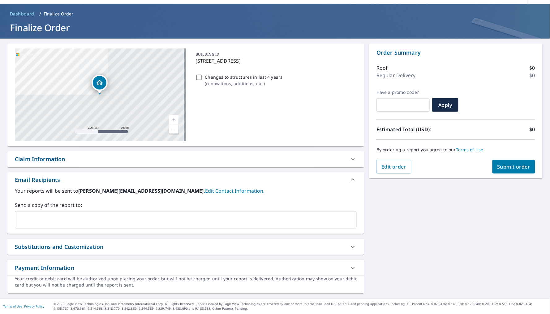 Image resolution: width=550 pixels, height=314 pixels. What do you see at coordinates (514, 167) in the screenshot?
I see `button: Submit order` at bounding box center [514, 167].